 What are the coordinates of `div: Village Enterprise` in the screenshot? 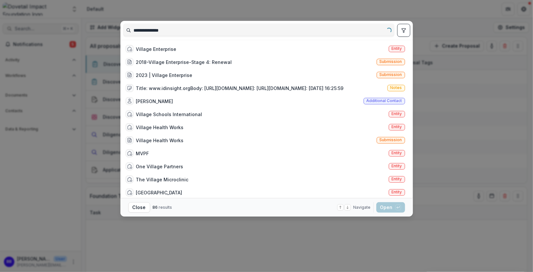 It's located at (156, 49).